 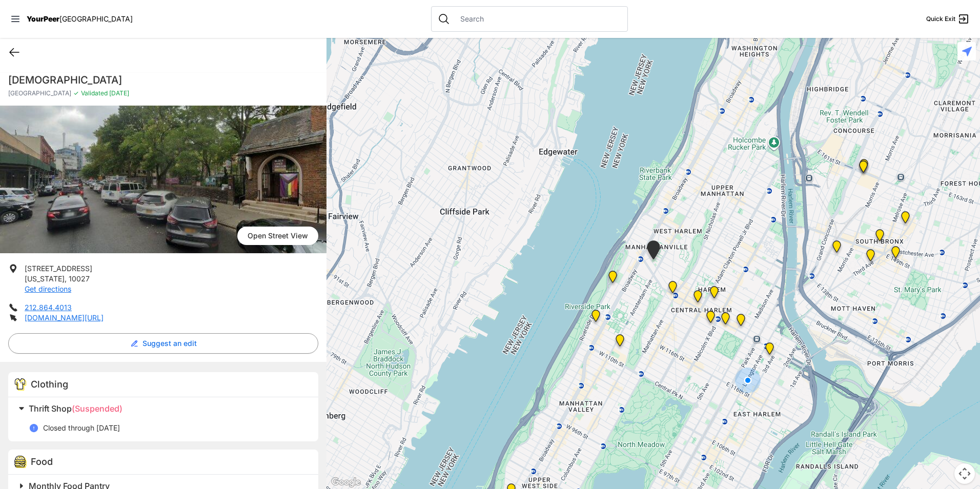 What do you see at coordinates (48, 289) in the screenshot?
I see `a: Get directions` at bounding box center [48, 289].